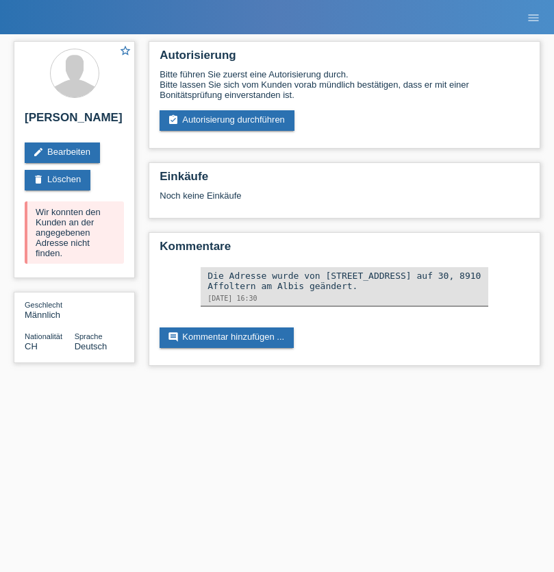 The height and width of the screenshot is (572, 554). Describe the element at coordinates (62, 153) in the screenshot. I see `a: editBearbeiten` at that location.